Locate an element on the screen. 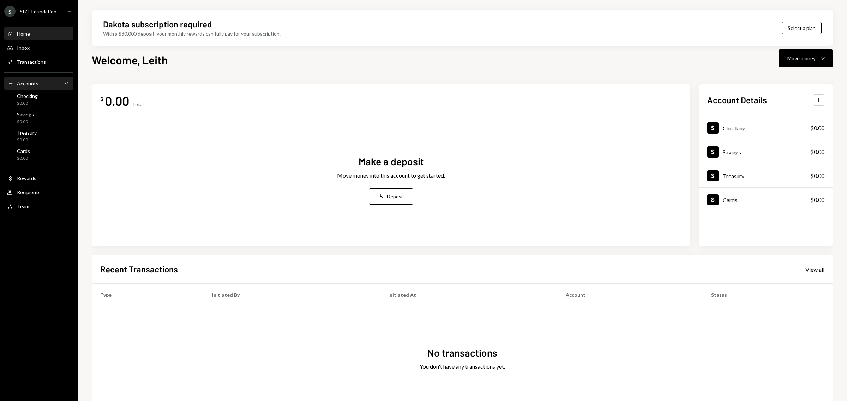  h2: Account Details is located at coordinates (737, 100).